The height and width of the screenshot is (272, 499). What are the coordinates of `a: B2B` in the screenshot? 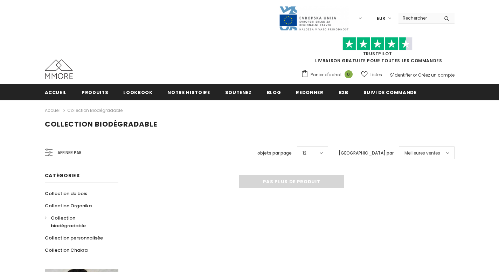 It's located at (343, 92).